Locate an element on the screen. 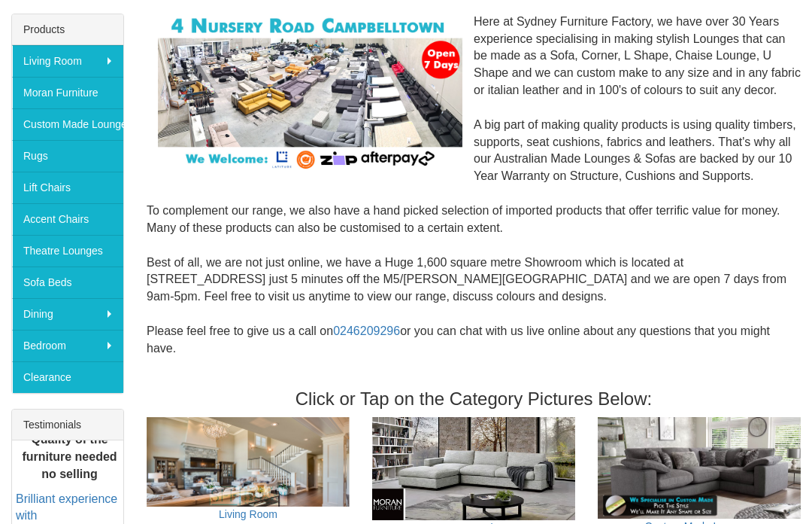 This screenshot has width=812, height=524. a: Accent Chairs is located at coordinates (68, 219).